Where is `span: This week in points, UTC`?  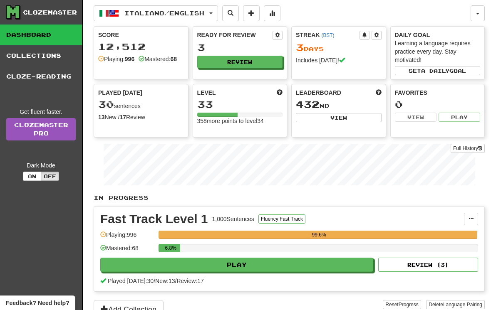
span: This week in points, UTC is located at coordinates (378, 93).